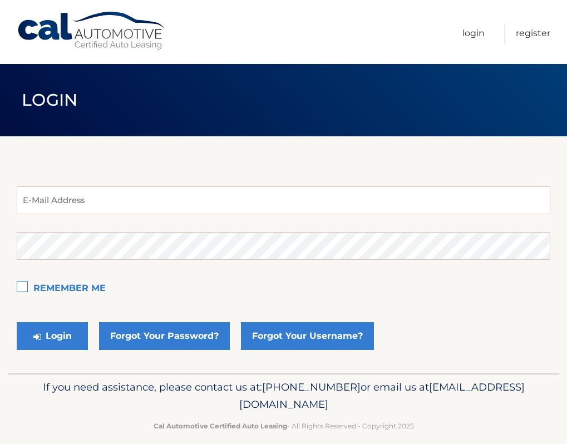 This screenshot has height=444, width=567. I want to click on a: Login, so click(474, 33).